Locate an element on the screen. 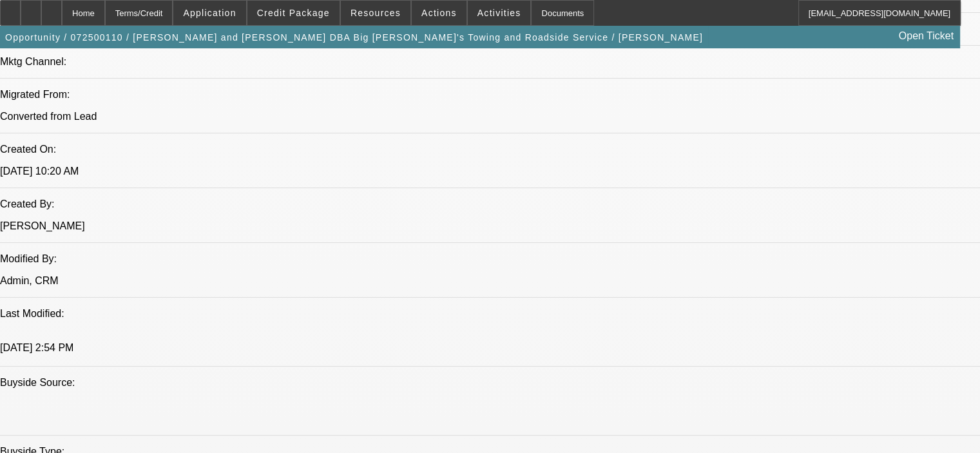 The height and width of the screenshot is (453, 980). button: Actions is located at coordinates (439, 13).